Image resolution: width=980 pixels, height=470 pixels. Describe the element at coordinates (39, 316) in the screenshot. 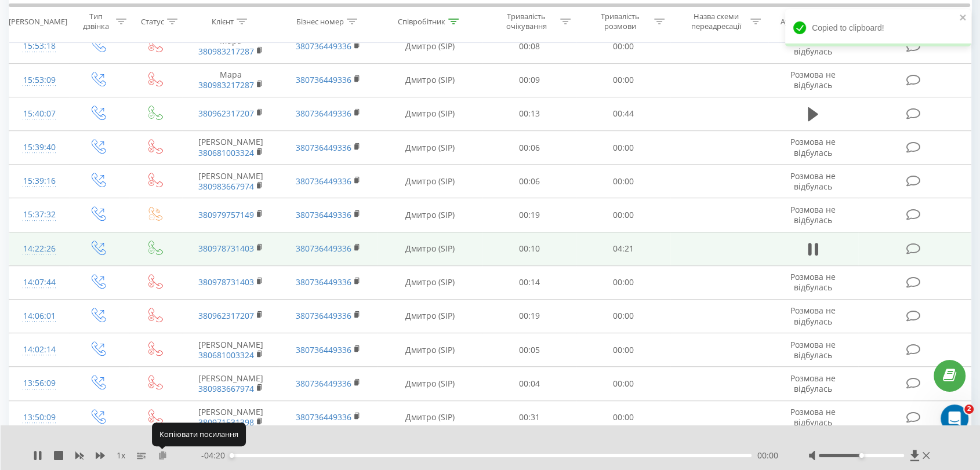

I see `div: 14:06:01` at that location.